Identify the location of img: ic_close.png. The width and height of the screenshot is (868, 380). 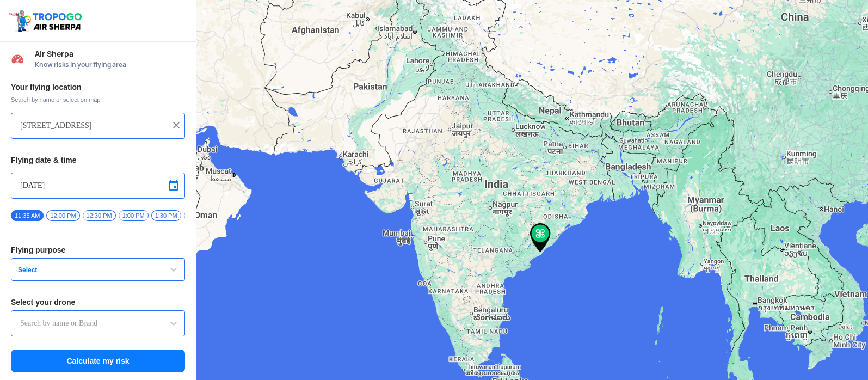
(176, 126).